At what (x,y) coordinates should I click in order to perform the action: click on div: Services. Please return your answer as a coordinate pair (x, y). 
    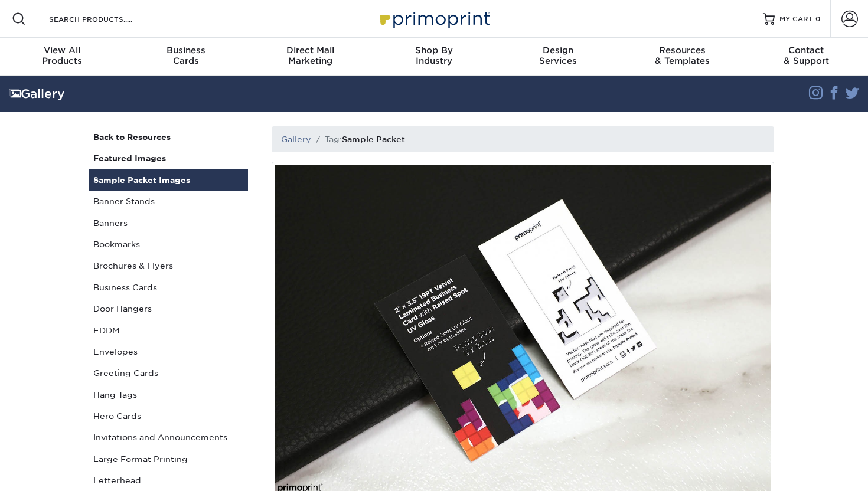
    Looking at the image, I should click on (558, 55).